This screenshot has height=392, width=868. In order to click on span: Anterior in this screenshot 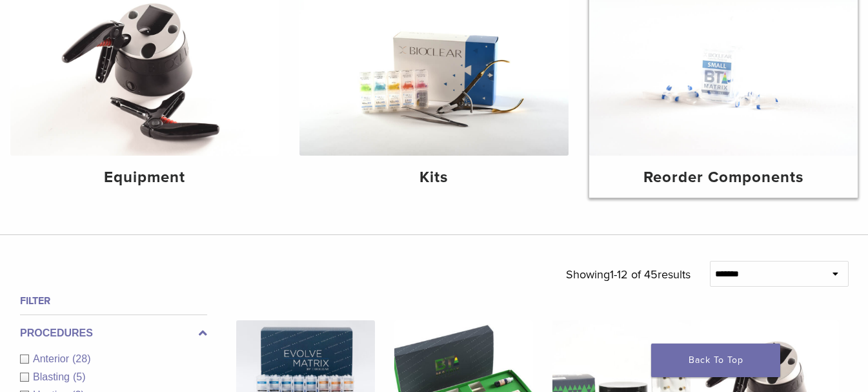, I will do `click(52, 359)`.